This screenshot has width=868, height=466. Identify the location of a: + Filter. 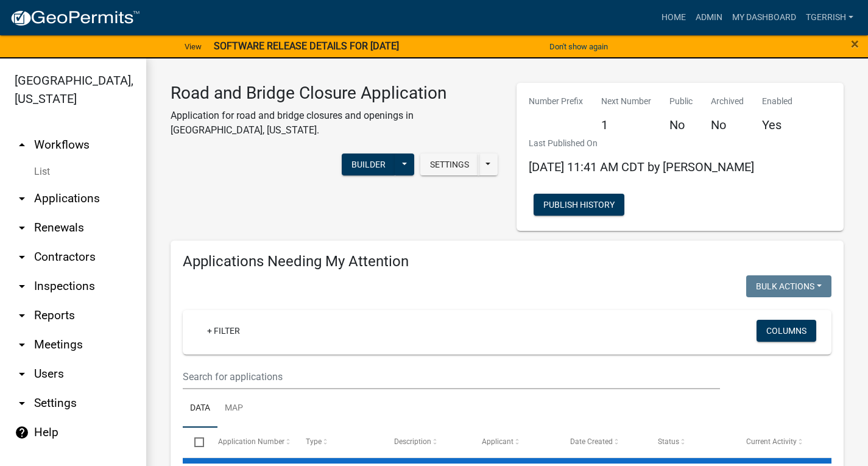
(223, 331).